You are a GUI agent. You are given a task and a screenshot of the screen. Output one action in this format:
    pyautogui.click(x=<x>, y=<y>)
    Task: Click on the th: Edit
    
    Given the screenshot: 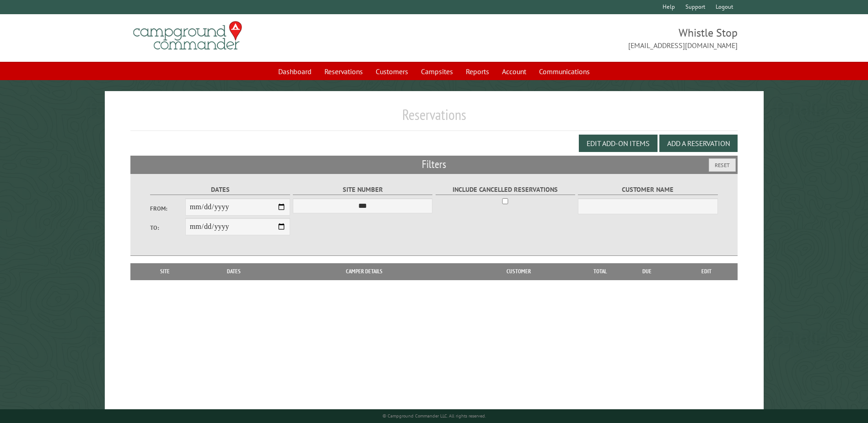 What is the action you would take?
    pyautogui.click(x=707, y=271)
    